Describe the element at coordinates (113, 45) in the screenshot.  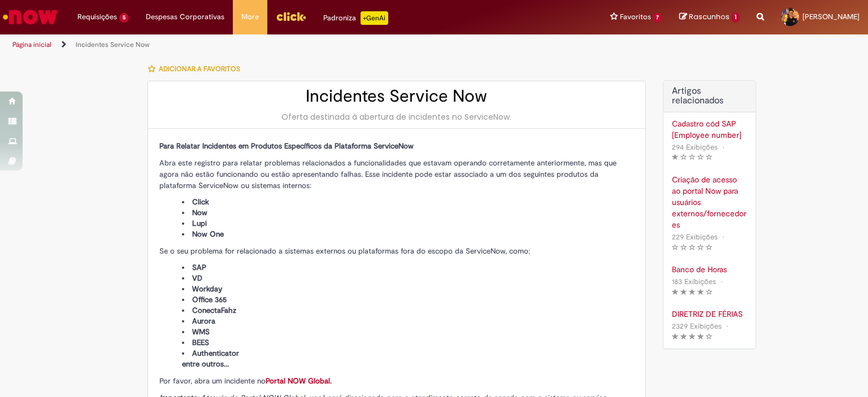
I see `a: Incidentes Service Now` at that location.